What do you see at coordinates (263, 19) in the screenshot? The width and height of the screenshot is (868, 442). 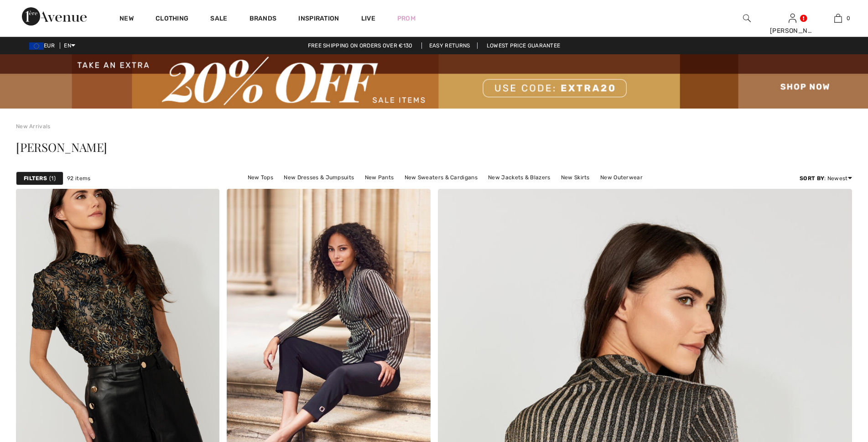 I see `a: Brands` at bounding box center [263, 19].